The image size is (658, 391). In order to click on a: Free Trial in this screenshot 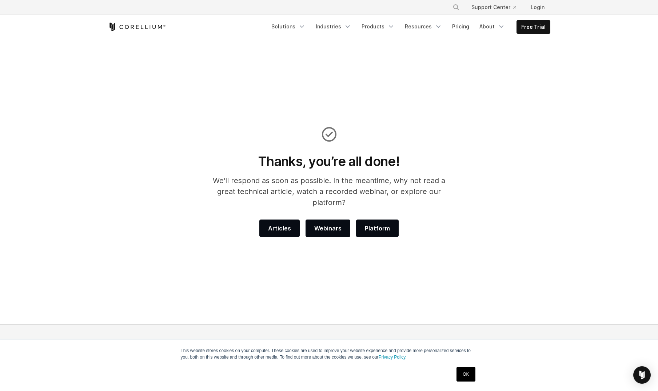, I will do `click(533, 27)`.